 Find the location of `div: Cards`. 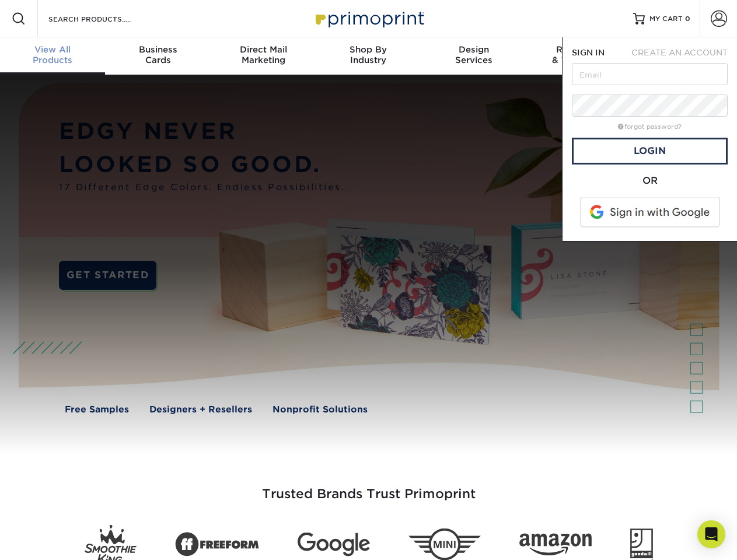

div: Cards is located at coordinates (158, 55).